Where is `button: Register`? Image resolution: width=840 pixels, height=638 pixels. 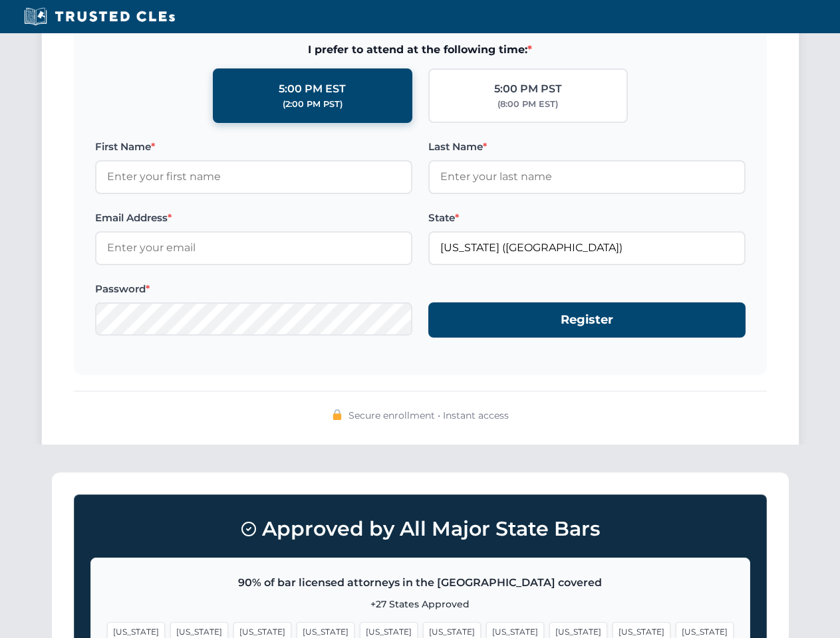 button: Register is located at coordinates (587, 320).